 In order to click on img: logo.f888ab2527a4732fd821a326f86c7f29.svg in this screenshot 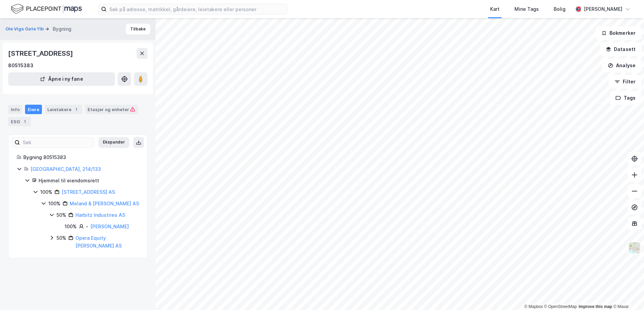, I will do `click(46, 9)`.